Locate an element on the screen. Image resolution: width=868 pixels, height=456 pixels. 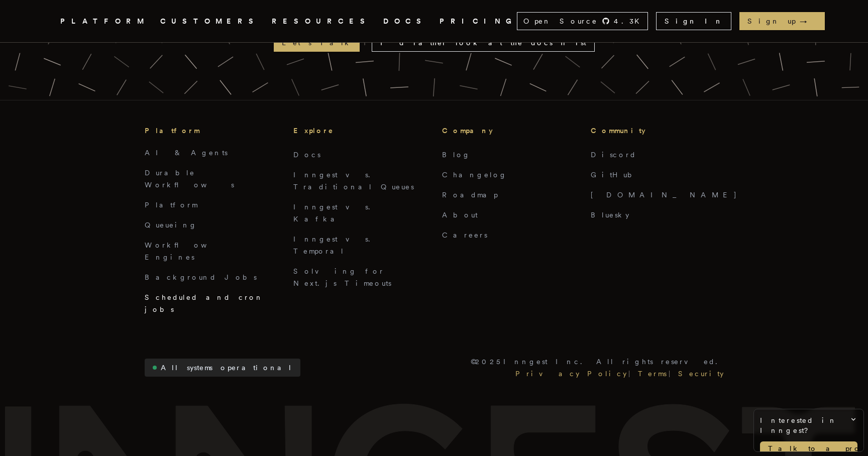
button: RESOURCES is located at coordinates (322, 21).